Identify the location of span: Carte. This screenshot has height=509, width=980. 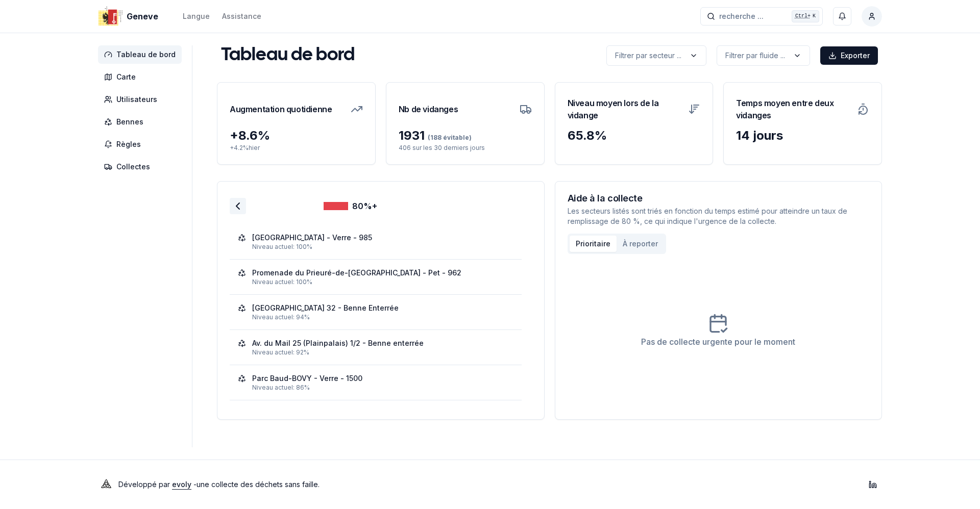
(126, 77).